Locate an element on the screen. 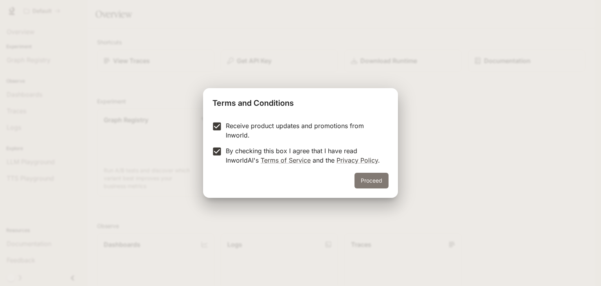 The width and height of the screenshot is (601, 286). p: By checking this box I agree that I have read InworldAI's and the . is located at coordinates (304, 155).